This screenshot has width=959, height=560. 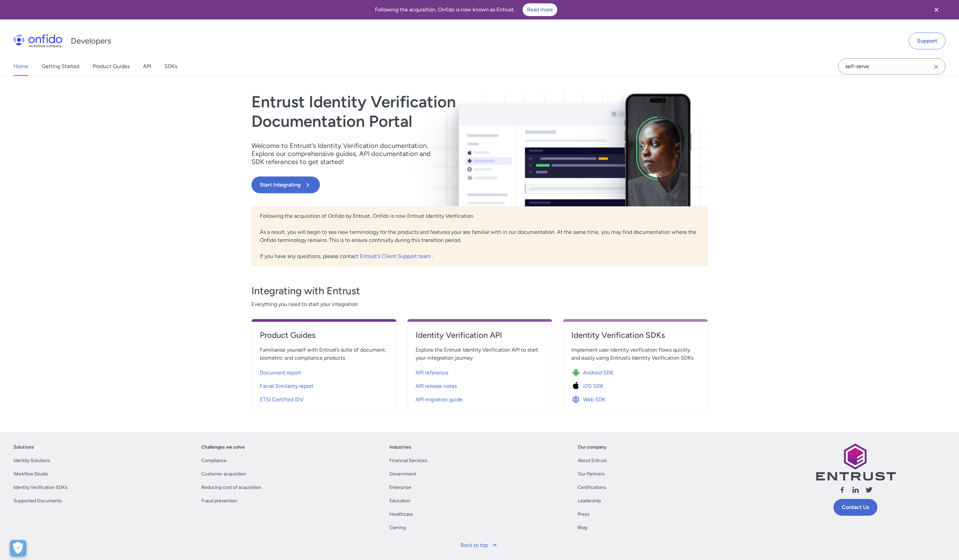 What do you see at coordinates (466, 10) in the screenshot?
I see `div: Following the acquisition, Onfido is now known as Entrust.` at bounding box center [466, 10].